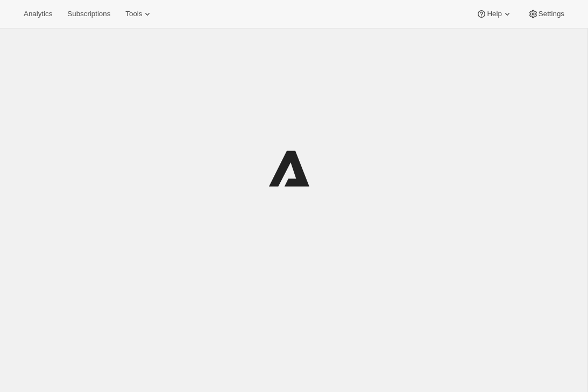 The width and height of the screenshot is (588, 392). Describe the element at coordinates (89, 14) in the screenshot. I see `button: Subscriptions` at that location.